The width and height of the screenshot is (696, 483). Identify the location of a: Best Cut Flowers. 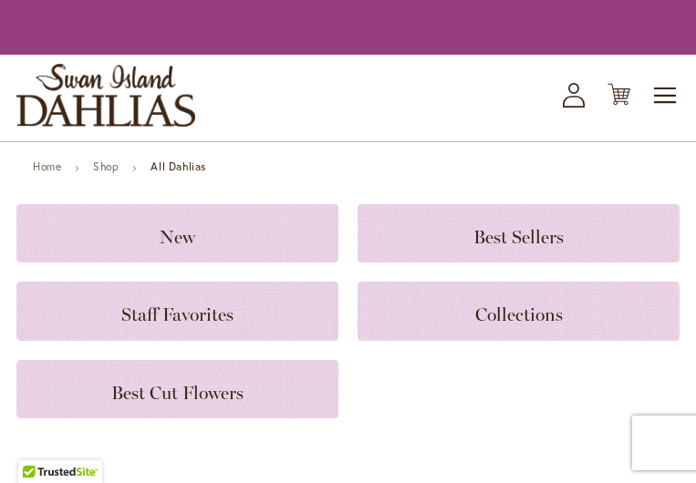
(177, 390).